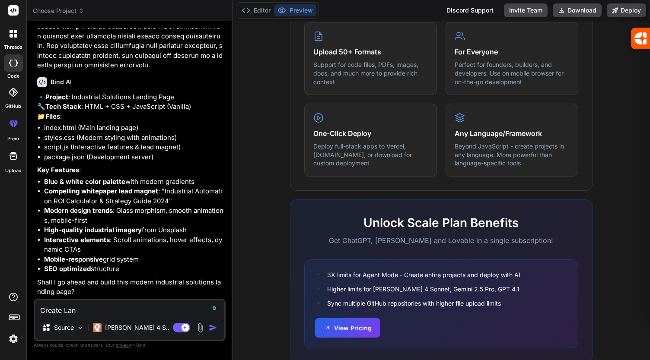  Describe the element at coordinates (511, 133) in the screenshot. I see `h4: Any Language/Framework` at that location.